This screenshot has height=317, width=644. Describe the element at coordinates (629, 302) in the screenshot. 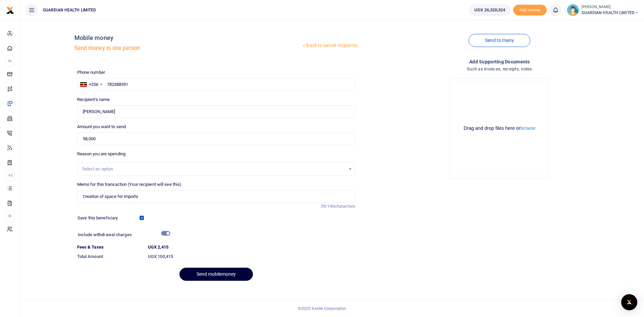

I see `div: Open Intercom Messenger` at that location.